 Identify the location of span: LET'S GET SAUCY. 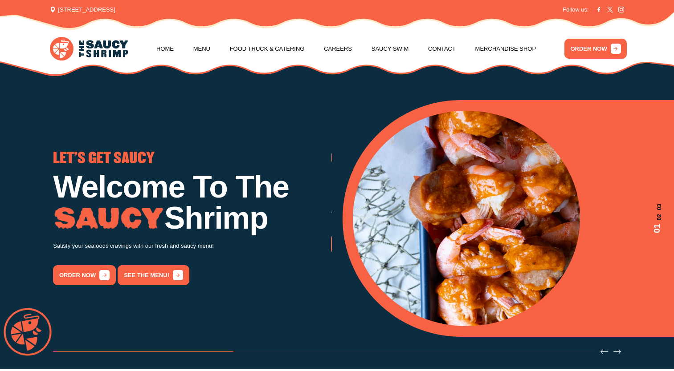
(104, 159).